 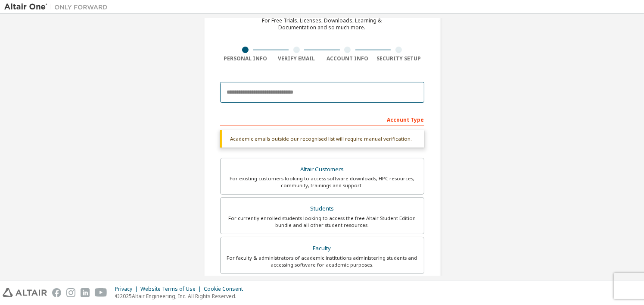 I want to click on div: For currently enrolled students looking to access the free Altair Student Edition bundle and all ..., so click(x=322, y=222).